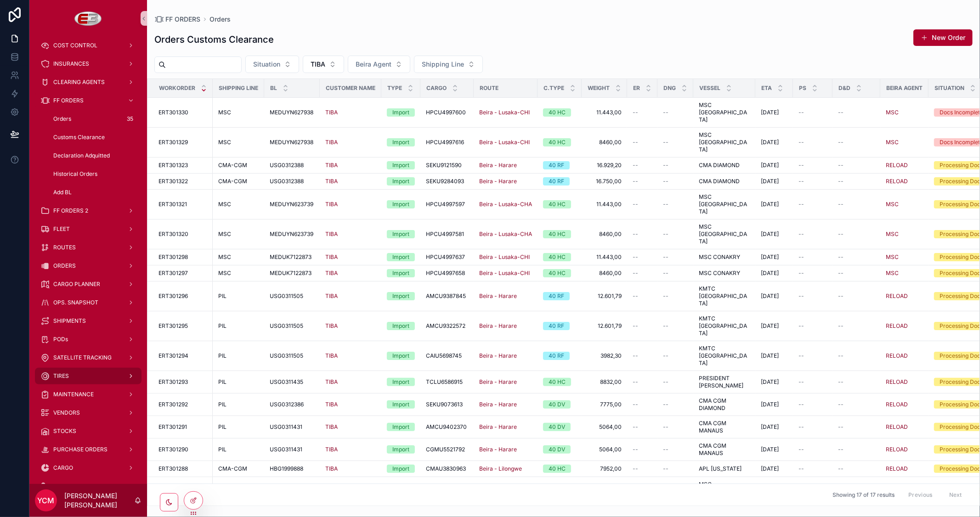 The image size is (980, 517). I want to click on span: ERT301320, so click(173, 234).